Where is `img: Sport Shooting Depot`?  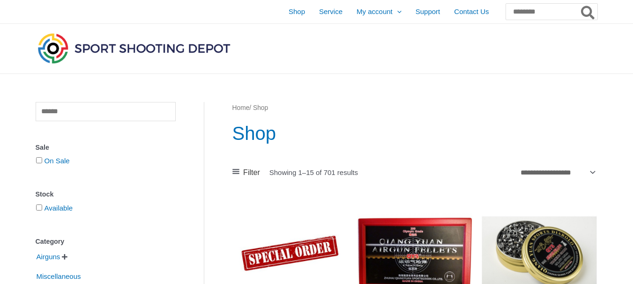 img: Sport Shooting Depot is located at coordinates (134, 48).